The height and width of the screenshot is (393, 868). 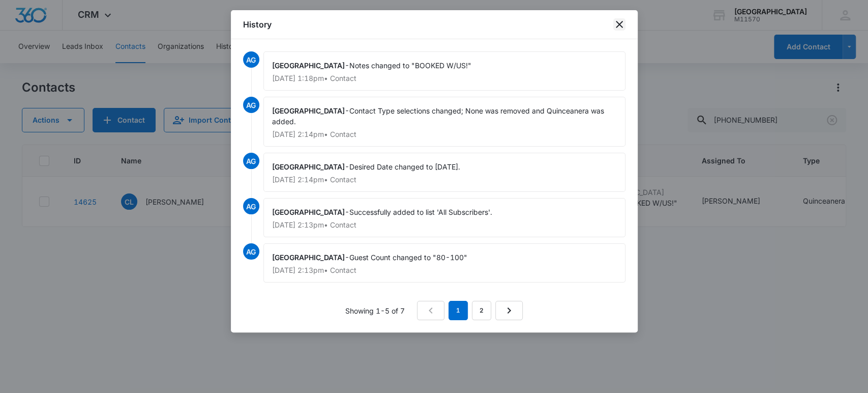 What do you see at coordinates (619, 25) in the screenshot?
I see `button: close` at bounding box center [619, 25].